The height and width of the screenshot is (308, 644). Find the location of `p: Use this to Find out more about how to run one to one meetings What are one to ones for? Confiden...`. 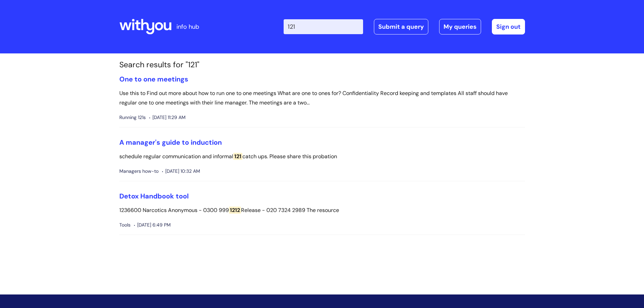

p: Use this to Find out more about how to run one to one meetings What are one to ones for? Confiden... is located at coordinates (322, 98).